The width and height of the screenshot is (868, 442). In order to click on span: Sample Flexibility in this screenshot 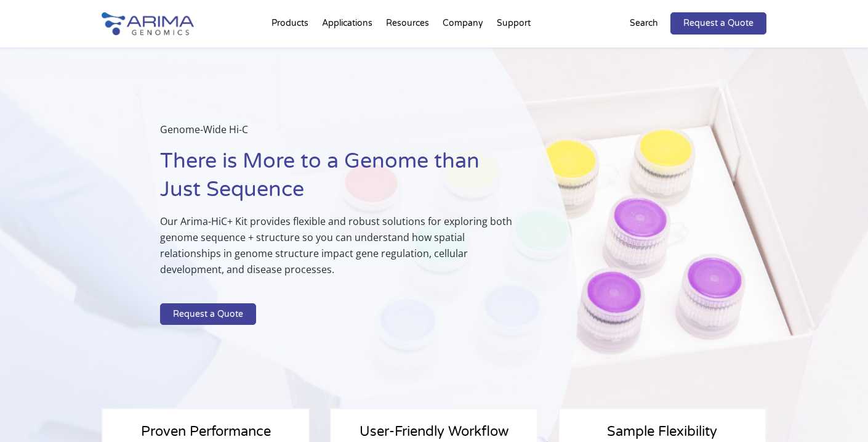, I will do `click(662, 431)`.